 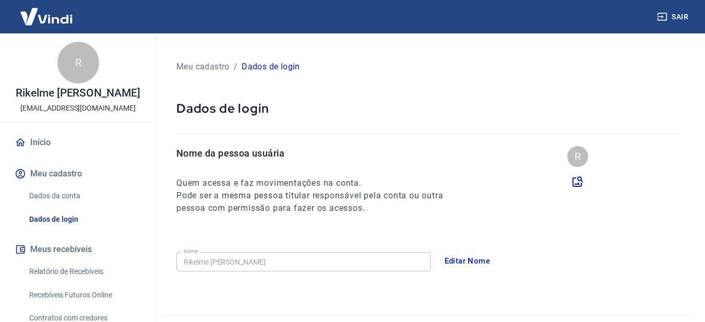 I want to click on a: Dados de login, so click(x=84, y=219).